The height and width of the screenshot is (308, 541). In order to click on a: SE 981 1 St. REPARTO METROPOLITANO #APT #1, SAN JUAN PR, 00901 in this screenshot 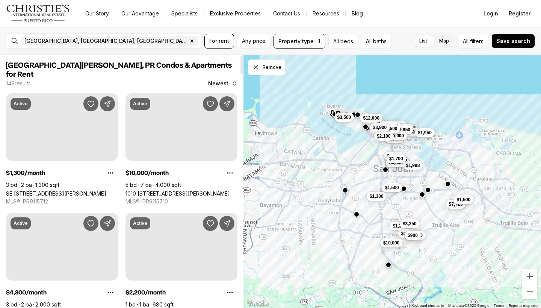, I will do `click(56, 193)`.